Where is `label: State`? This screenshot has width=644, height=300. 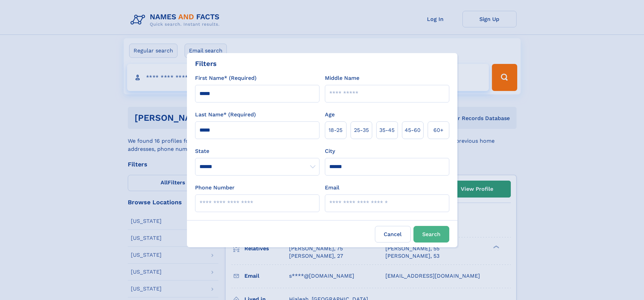 label: State is located at coordinates (257, 151).